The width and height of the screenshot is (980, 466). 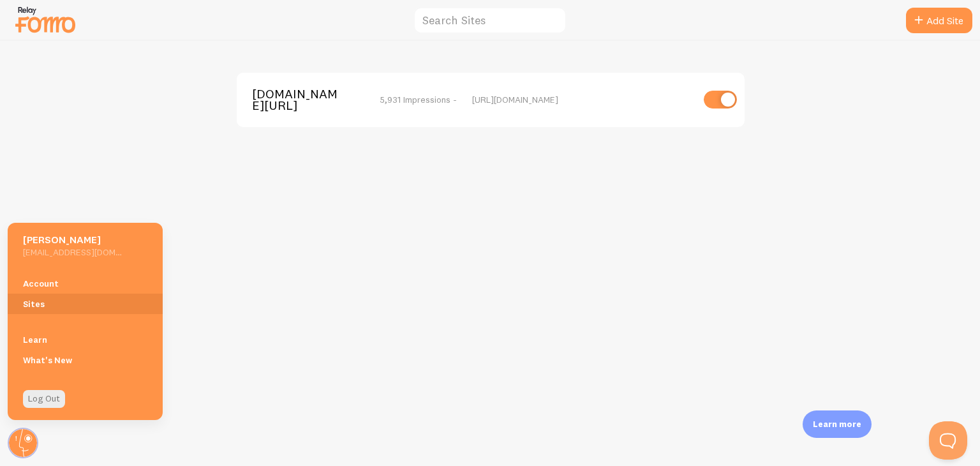 What do you see at coordinates (84, 360) in the screenshot?
I see `a: What's New` at bounding box center [84, 360].